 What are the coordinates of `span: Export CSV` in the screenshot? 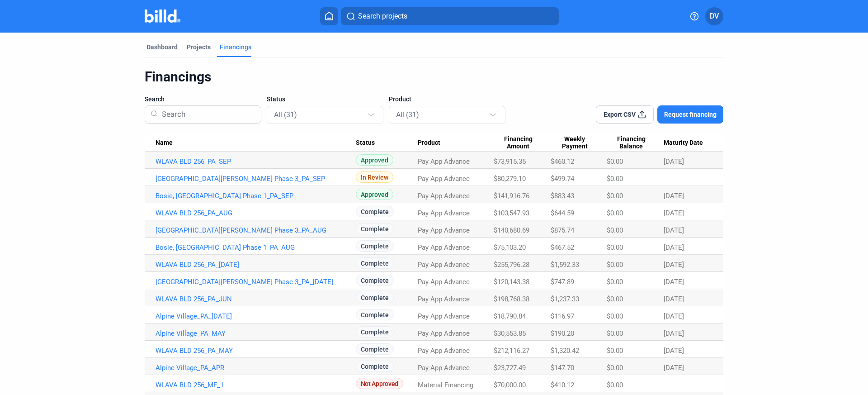 It's located at (620, 114).